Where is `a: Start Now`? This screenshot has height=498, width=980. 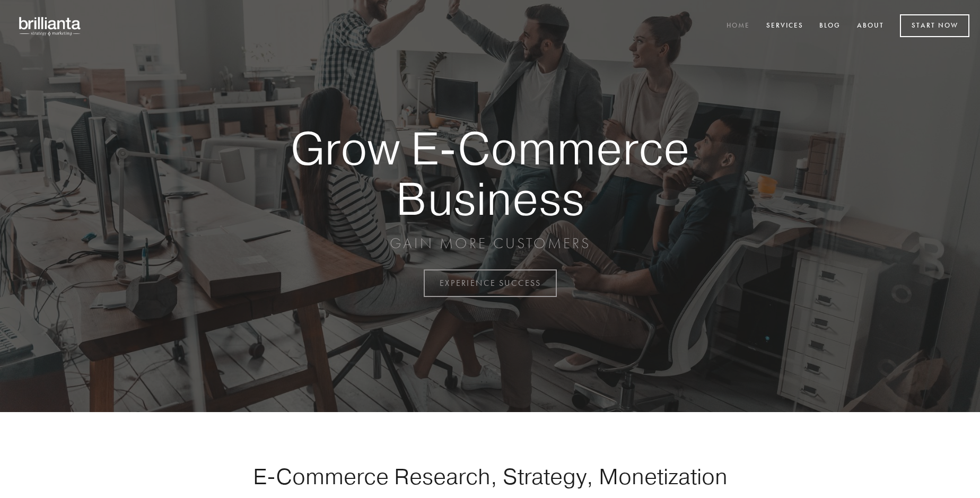 a: Start Now is located at coordinates (935, 25).